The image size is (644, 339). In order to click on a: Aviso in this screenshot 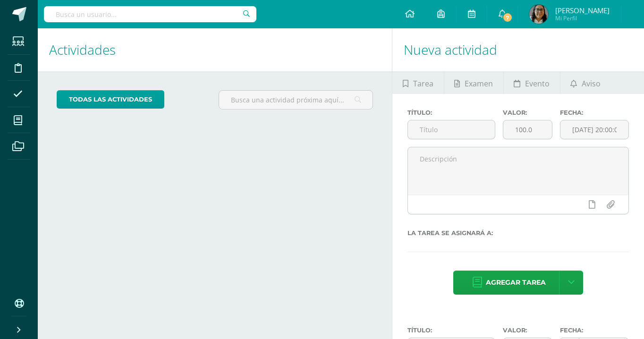, I will do `click(585, 82)`.